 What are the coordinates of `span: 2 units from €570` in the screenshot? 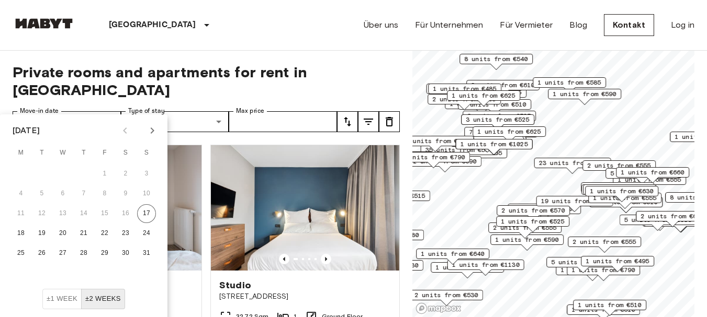 It's located at (533, 211).